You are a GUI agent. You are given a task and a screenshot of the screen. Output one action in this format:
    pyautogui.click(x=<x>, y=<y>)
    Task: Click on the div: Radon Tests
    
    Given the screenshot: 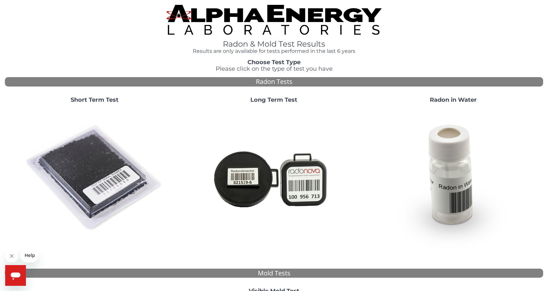 What is the action you would take?
    pyautogui.click(x=274, y=82)
    